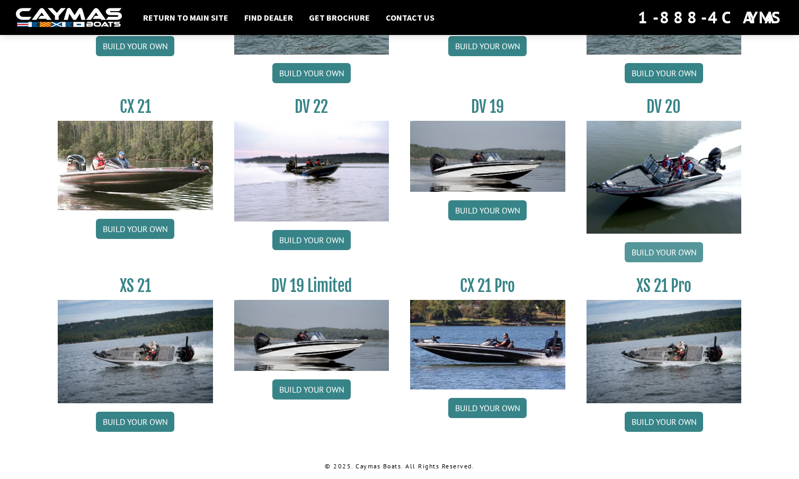  I want to click on img: CX-21Pro_thumbnail.jpg, so click(488, 344).